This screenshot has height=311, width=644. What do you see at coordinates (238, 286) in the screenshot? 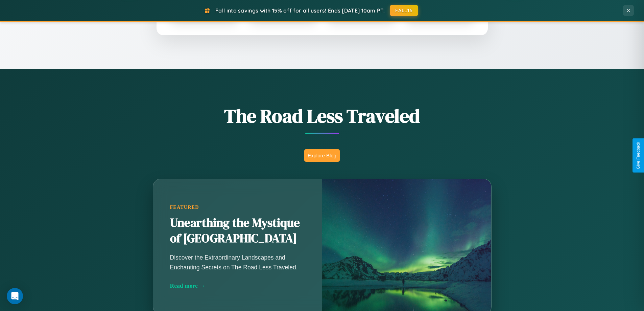
I see `div: Read more →` at bounding box center [238, 286].